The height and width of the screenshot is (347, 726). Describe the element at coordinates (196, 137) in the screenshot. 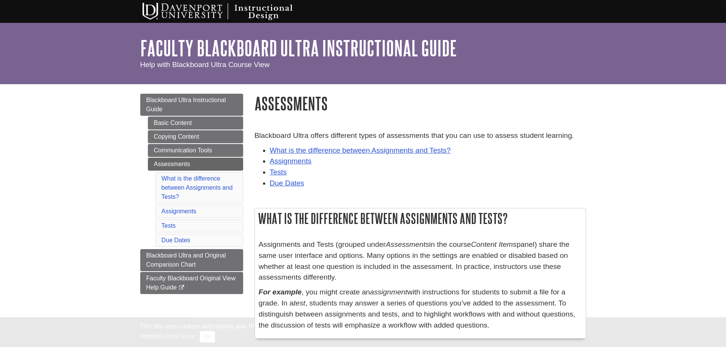

I see `a: Copying Content` at that location.